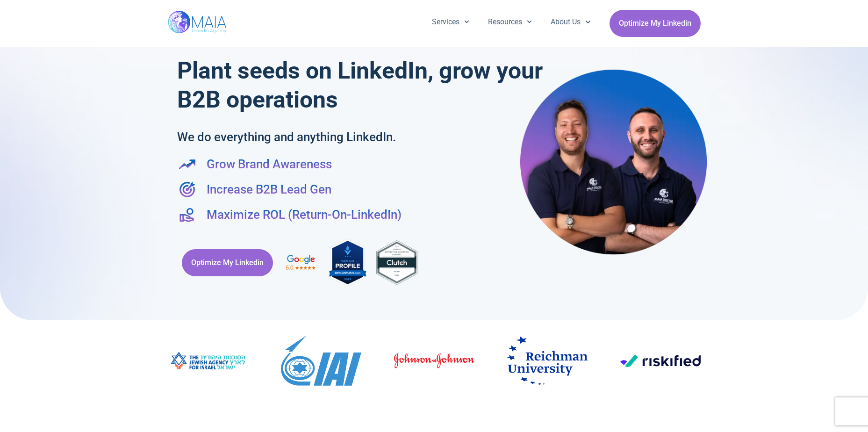 The width and height of the screenshot is (868, 432). What do you see at coordinates (434, 362) in the screenshot?
I see `div: 10 / 19` at bounding box center [434, 362].